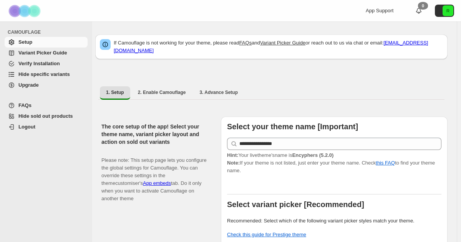  I want to click on span: Upgrade, so click(28, 85).